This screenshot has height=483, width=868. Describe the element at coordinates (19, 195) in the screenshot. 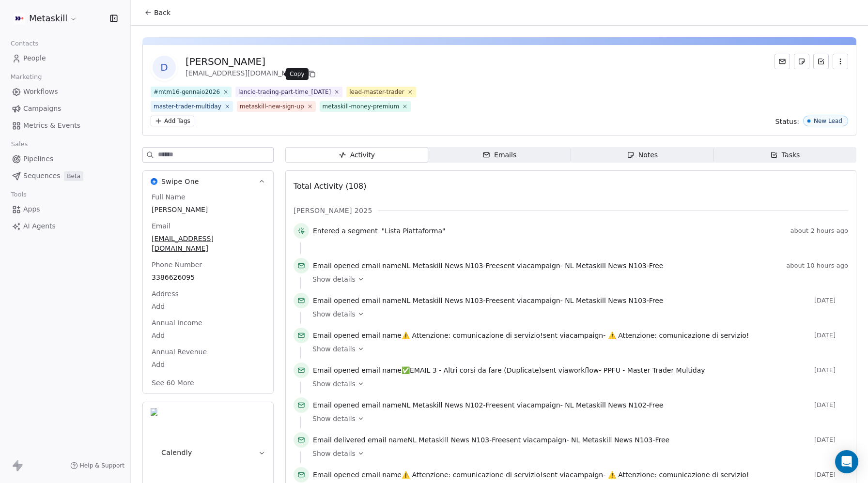

I see `span: Tools` at that location.